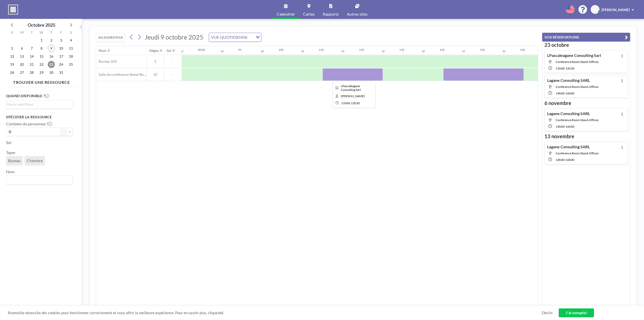 The image size is (644, 320). What do you see at coordinates (41, 65) in the screenshot?
I see `span: Mercredi 22 octobre 2025` at bounding box center [41, 65].